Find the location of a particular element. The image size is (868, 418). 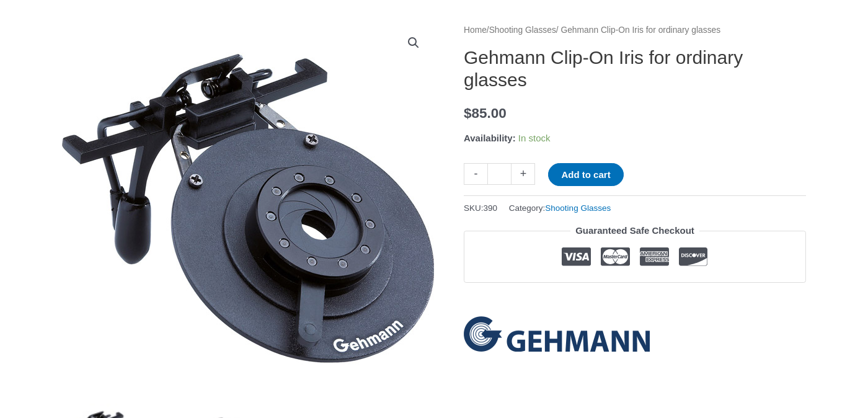

span: In stock is located at coordinates (534, 138).